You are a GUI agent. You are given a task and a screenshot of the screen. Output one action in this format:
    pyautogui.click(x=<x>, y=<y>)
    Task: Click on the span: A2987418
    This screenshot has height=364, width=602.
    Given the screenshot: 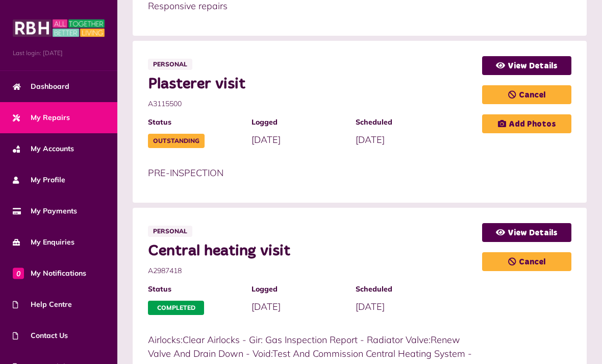 What is the action you would take?
    pyautogui.click(x=310, y=270)
    